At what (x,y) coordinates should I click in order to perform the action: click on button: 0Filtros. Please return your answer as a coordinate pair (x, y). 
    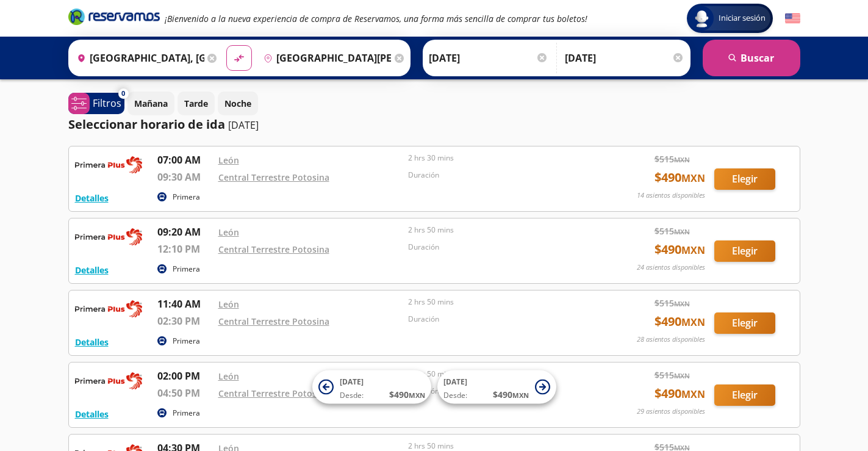
    Looking at the image, I should click on (96, 103).